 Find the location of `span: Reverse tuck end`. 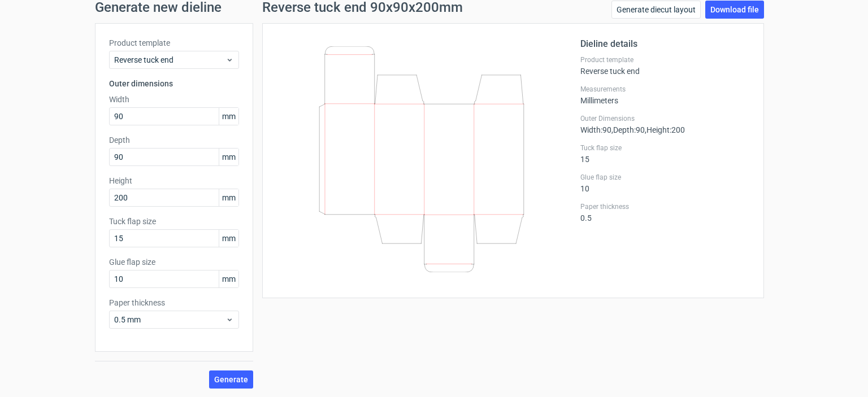

span: Reverse tuck end is located at coordinates (169, 60).